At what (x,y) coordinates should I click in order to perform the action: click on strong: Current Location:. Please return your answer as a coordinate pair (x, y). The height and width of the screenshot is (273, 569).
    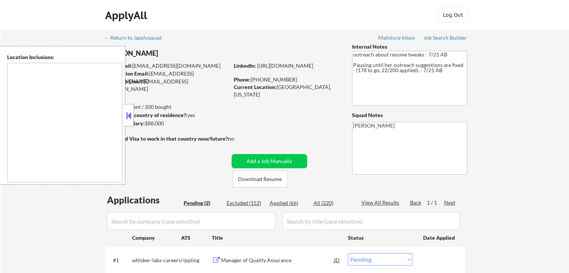
    Looking at the image, I should click on (255, 87).